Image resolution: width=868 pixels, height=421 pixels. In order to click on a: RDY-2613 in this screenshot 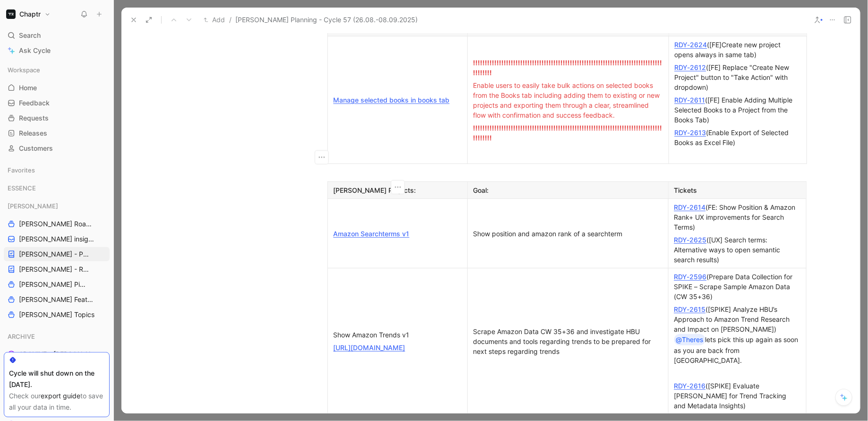, I will do `click(690, 133)`.